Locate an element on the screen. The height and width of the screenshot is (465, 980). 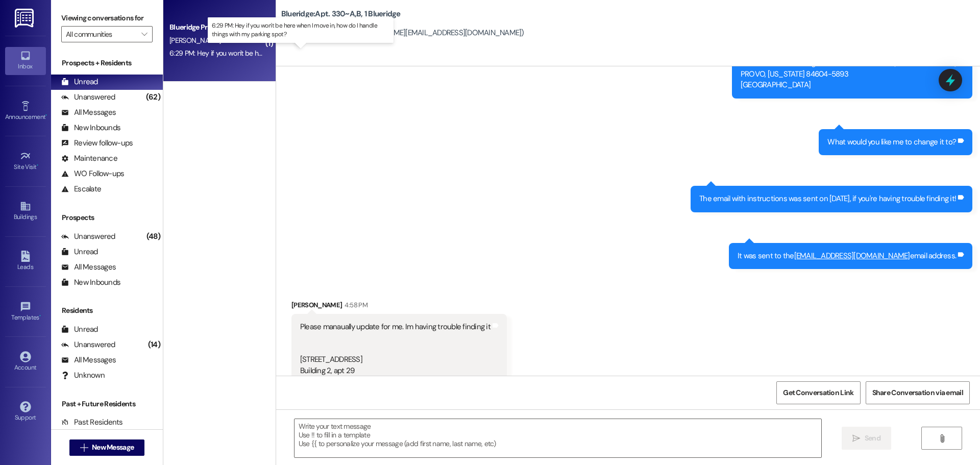
div: Residents is located at coordinates (106, 310).